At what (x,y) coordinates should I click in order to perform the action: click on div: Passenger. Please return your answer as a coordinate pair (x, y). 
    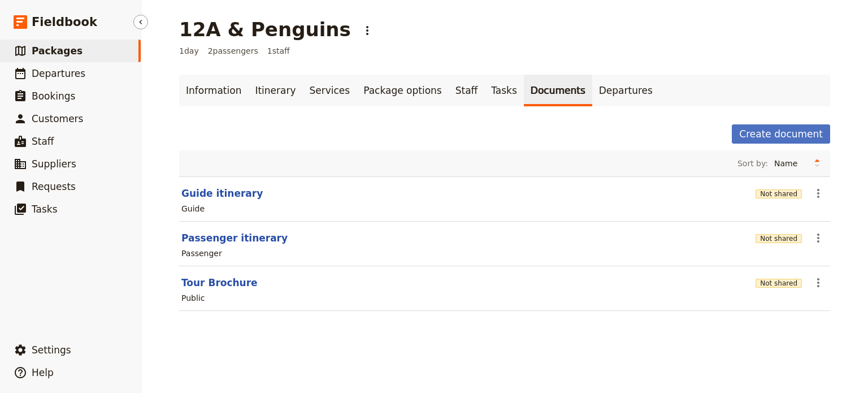
    Looking at the image, I should click on (202, 253).